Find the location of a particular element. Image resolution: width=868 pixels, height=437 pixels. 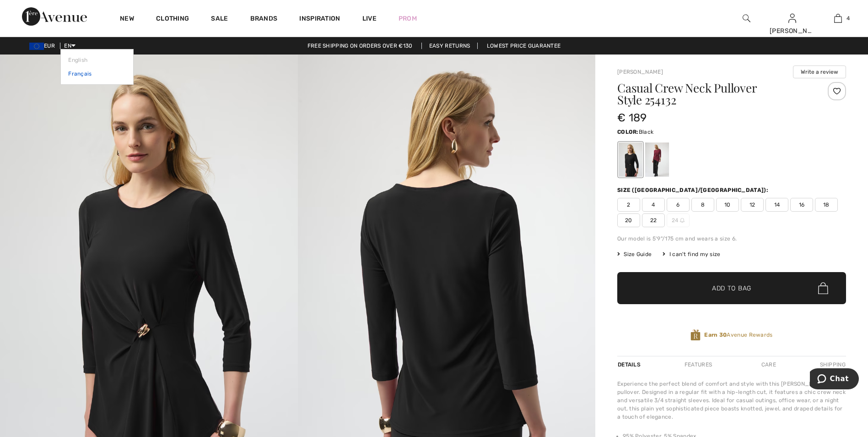

a: Français is located at coordinates (97, 74).